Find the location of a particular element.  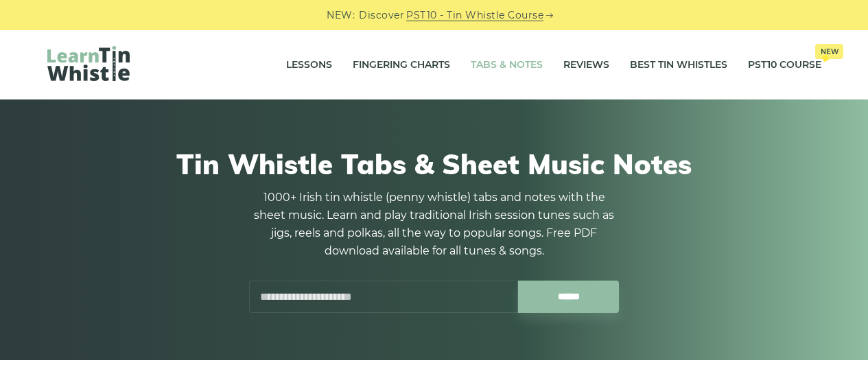

a: PST10 CourseNew is located at coordinates (784, 65).